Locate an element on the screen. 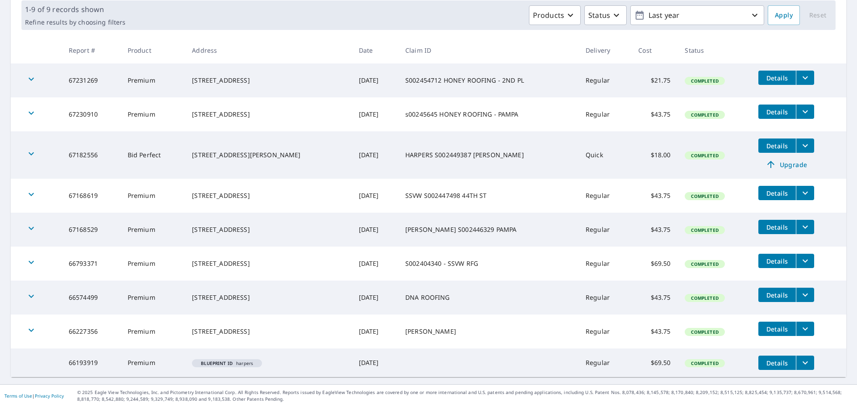  td: 66793371 is located at coordinates (91, 263).